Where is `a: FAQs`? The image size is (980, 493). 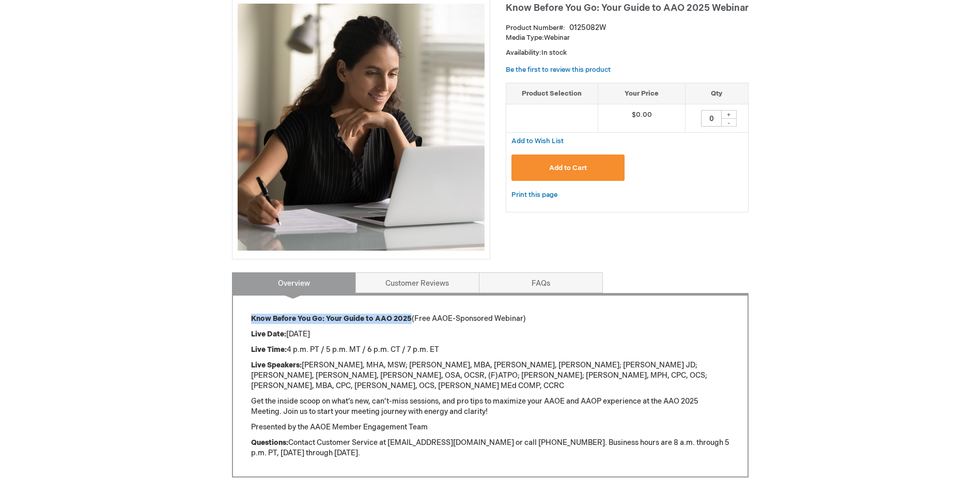 a: FAQs is located at coordinates (541, 283).